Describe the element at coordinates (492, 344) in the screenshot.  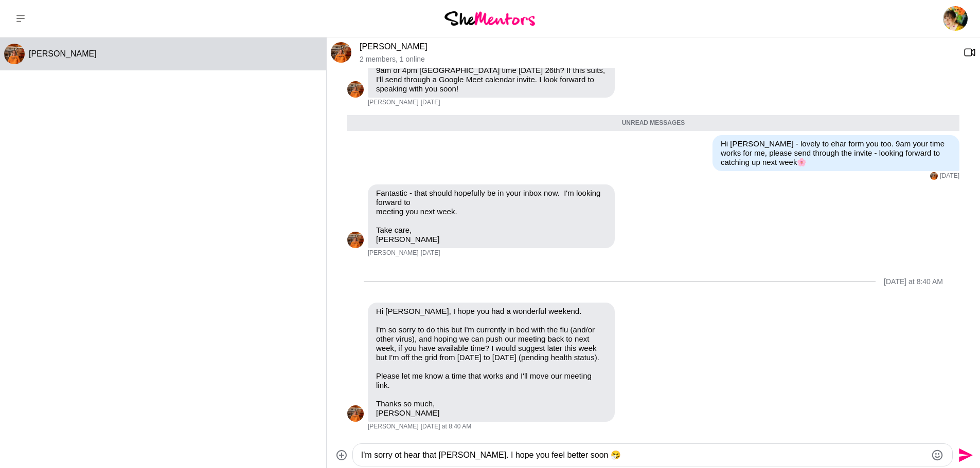
I see `p: I'm so sorry to do this but I'm currently in bed with the flu (and/or other virus), and hoping we...` at that location.